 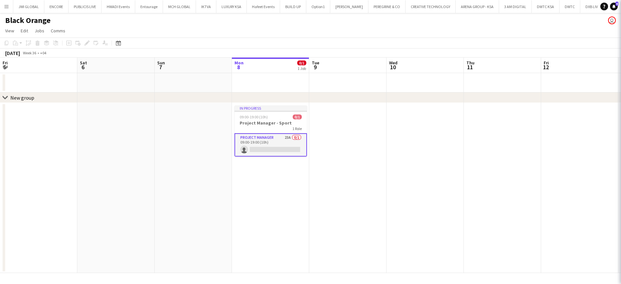 I want to click on span: Comms, so click(x=58, y=31).